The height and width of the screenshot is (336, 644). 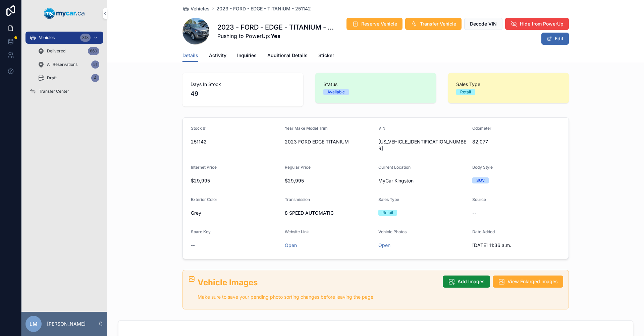 I want to click on span: Status, so click(x=376, y=85).